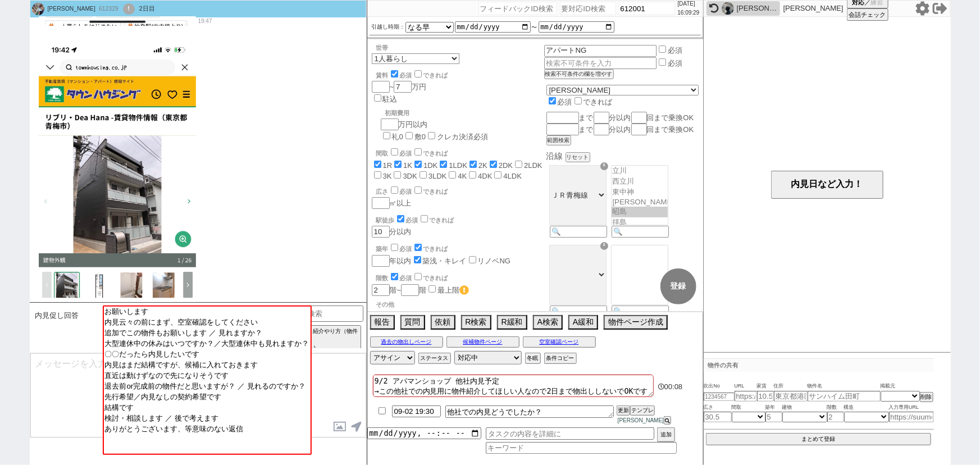 Image resolution: width=980 pixels, height=465 pixels. Describe the element at coordinates (791, 396) in the screenshot. I see `input: 東京都港区海岸３` at that location.